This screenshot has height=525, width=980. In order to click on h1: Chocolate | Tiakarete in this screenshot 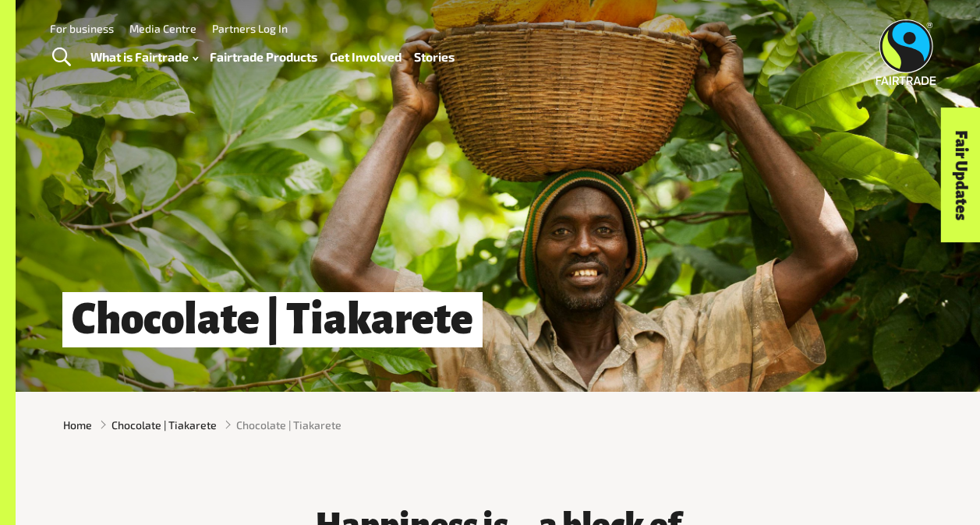, I will do `click(272, 319)`.